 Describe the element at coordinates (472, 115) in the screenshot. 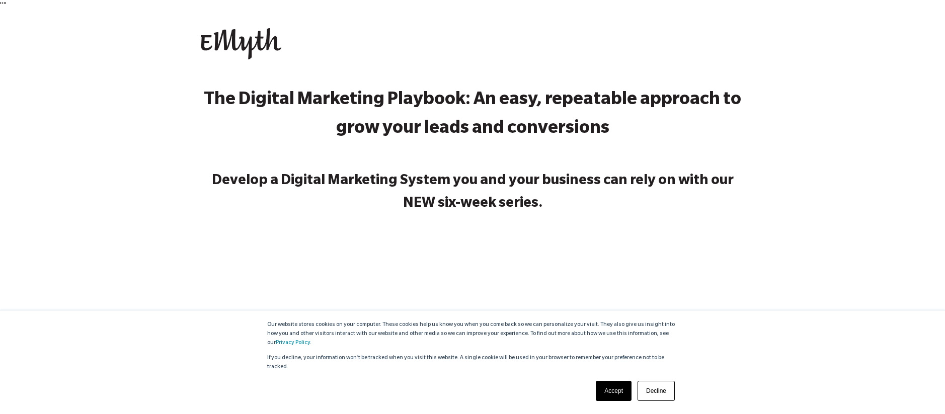

I see `strong: The Digital Marketing Playbook: An easy, repeatable approach to grow your leads and conversions` at that location.